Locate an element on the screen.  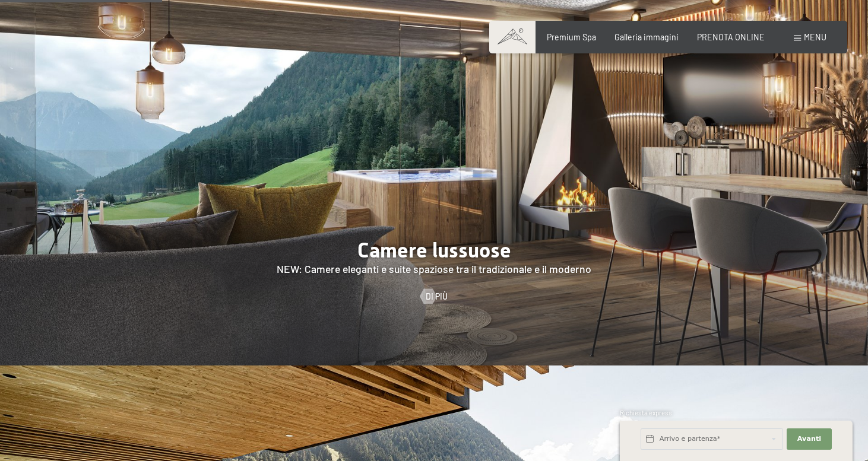
a: Di più is located at coordinates (434, 297).